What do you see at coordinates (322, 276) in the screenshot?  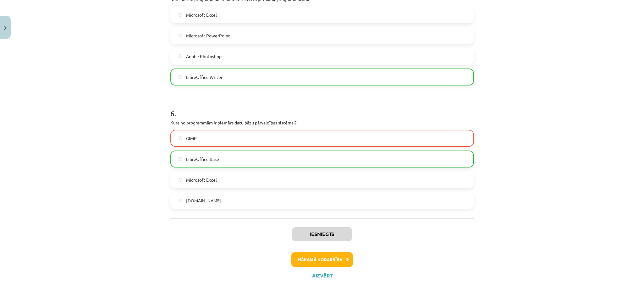 I see `button: Aizvērt` at bounding box center [322, 276].